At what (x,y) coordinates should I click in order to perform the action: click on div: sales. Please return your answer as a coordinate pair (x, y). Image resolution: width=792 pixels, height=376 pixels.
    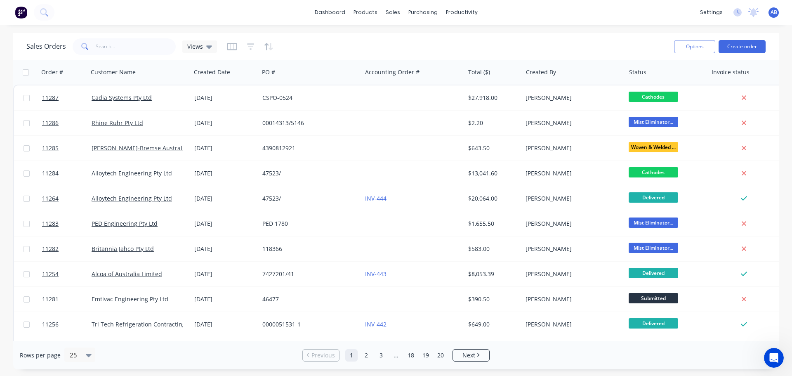
    Looking at the image, I should click on (393, 12).